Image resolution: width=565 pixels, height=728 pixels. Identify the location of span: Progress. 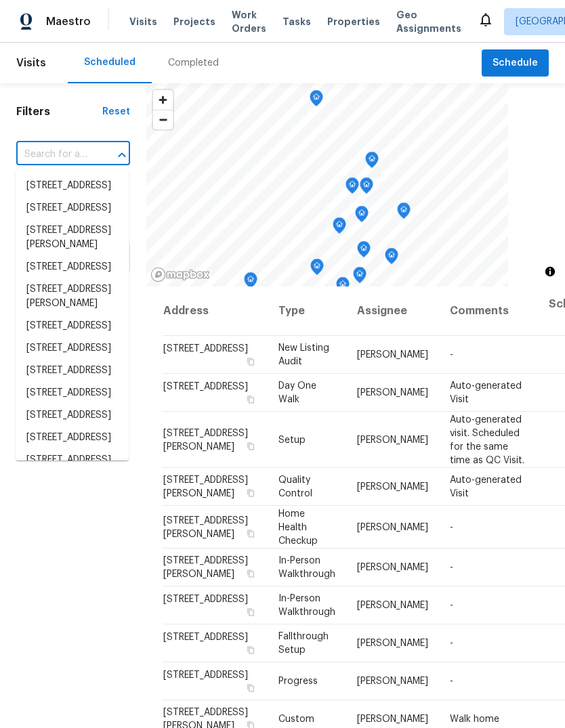
(298, 681).